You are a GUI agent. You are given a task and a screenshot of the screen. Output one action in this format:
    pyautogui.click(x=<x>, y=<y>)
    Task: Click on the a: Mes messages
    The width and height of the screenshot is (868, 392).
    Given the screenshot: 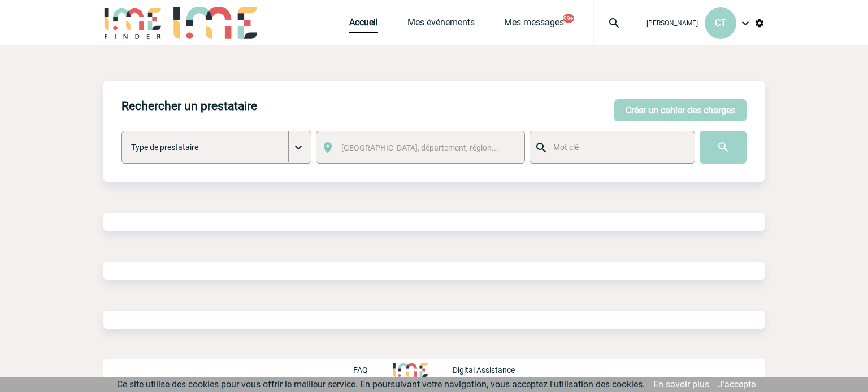 What is the action you would take?
    pyautogui.click(x=534, y=24)
    